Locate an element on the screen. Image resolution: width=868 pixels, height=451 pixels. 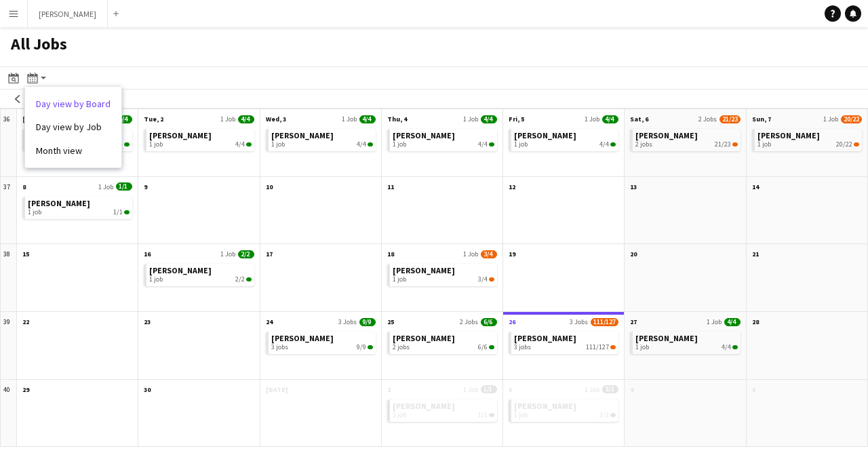
span: 9 is located at coordinates (145, 187).